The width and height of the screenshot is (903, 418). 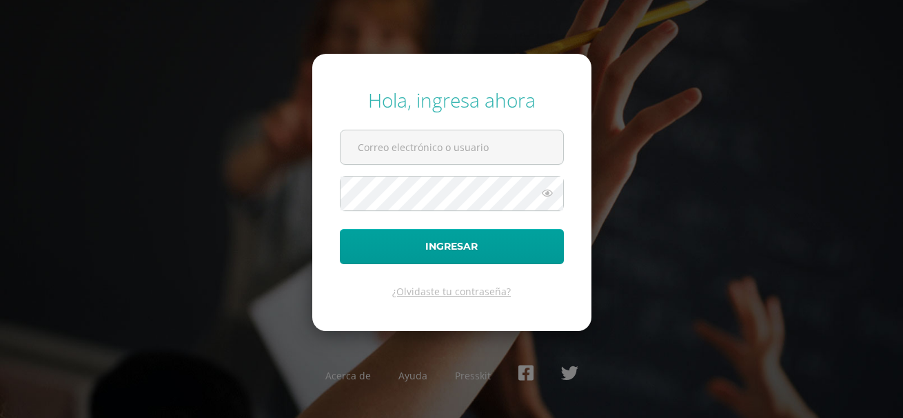 I want to click on a: ¿Olvidaste tu contraseña?, so click(x=452, y=291).